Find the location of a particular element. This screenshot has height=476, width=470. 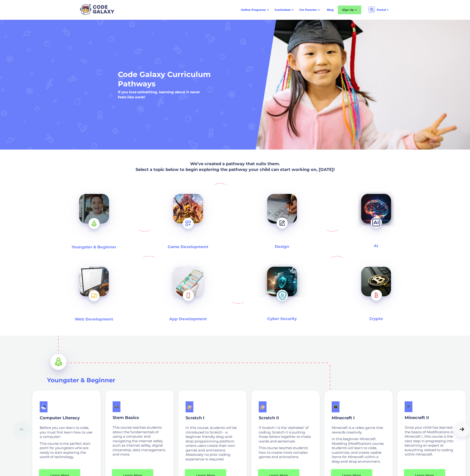

a: Design is located at coordinates (282, 217).